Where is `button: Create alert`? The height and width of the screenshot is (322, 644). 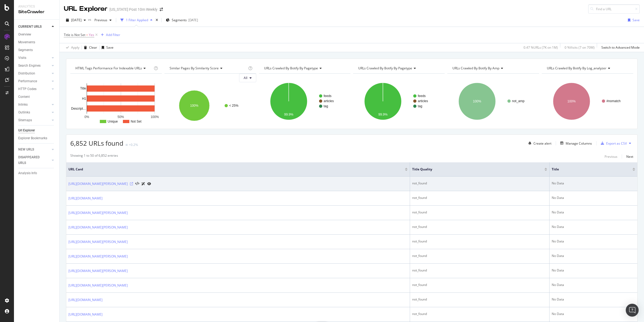
button: Create alert is located at coordinates (539, 143).